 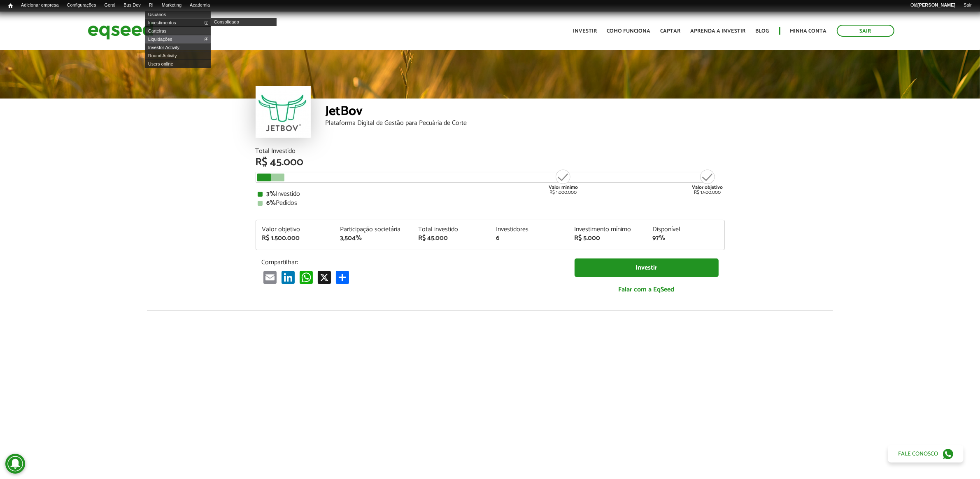 What do you see at coordinates (306, 277) in the screenshot?
I see `a: WhatsApp` at bounding box center [306, 277].